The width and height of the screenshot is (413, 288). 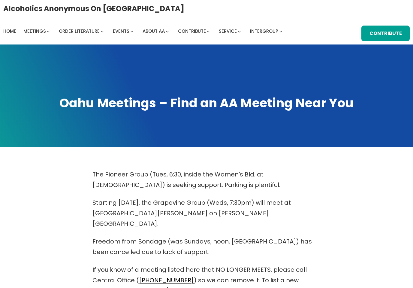 What do you see at coordinates (48, 31) in the screenshot?
I see `button: Meetings submenu` at bounding box center [48, 31].